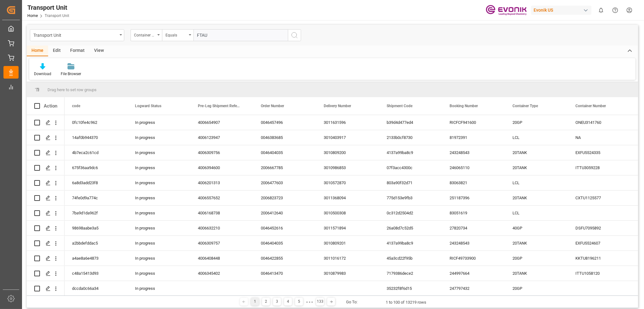 Image resolution: width=644 pixels, height=309 pixels. What do you see at coordinates (599, 168) in the screenshot?
I see `div: ITTU3059228` at bounding box center [599, 168].